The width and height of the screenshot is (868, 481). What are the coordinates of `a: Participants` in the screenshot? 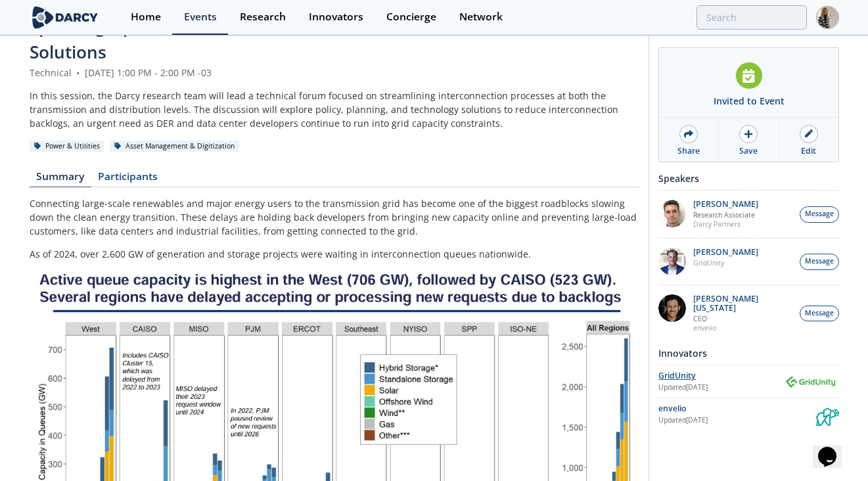 It's located at (128, 179).